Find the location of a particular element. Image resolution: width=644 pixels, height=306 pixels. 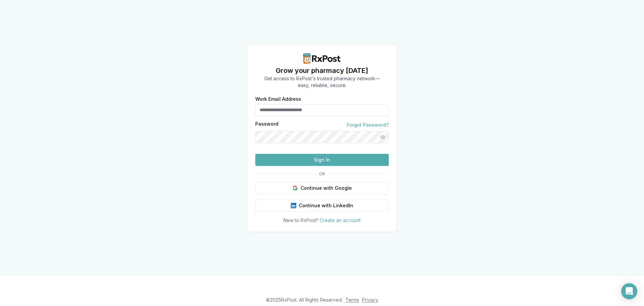

a: Create an account is located at coordinates (340, 220).